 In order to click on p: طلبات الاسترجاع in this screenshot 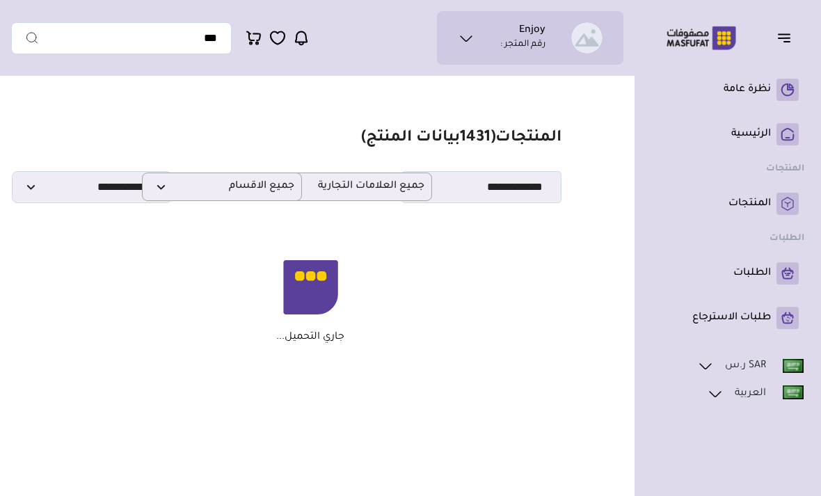, I will do `click(731, 318)`.